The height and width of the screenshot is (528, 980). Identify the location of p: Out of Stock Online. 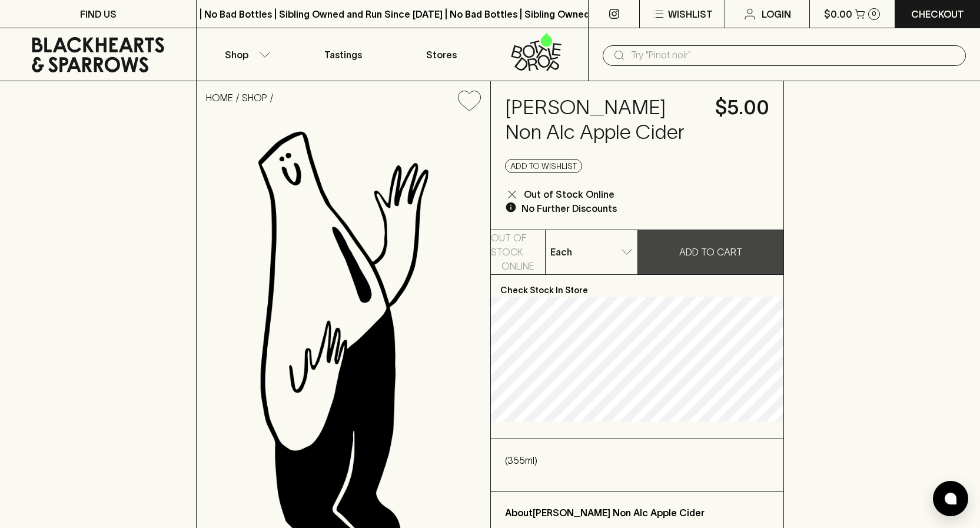
(569, 194).